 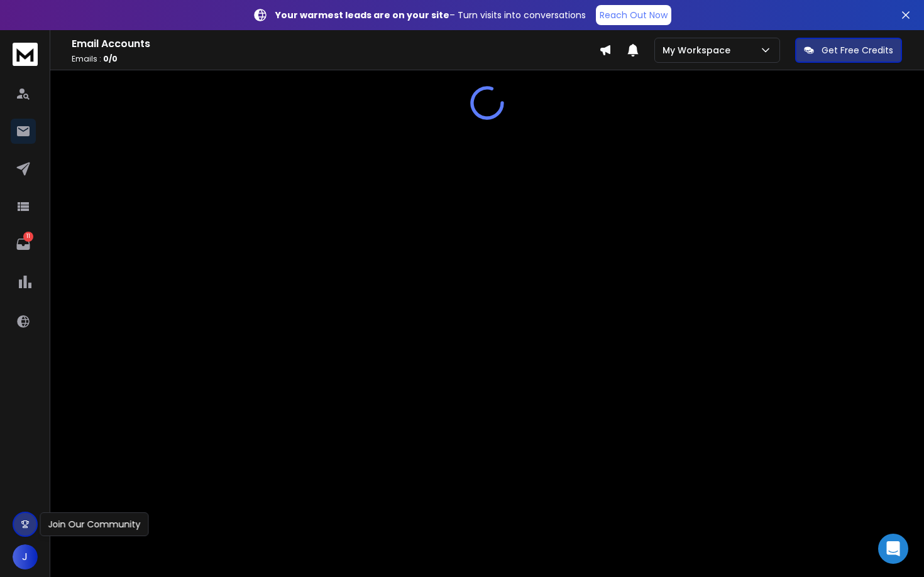 What do you see at coordinates (25, 557) in the screenshot?
I see `span: J` at bounding box center [25, 557].